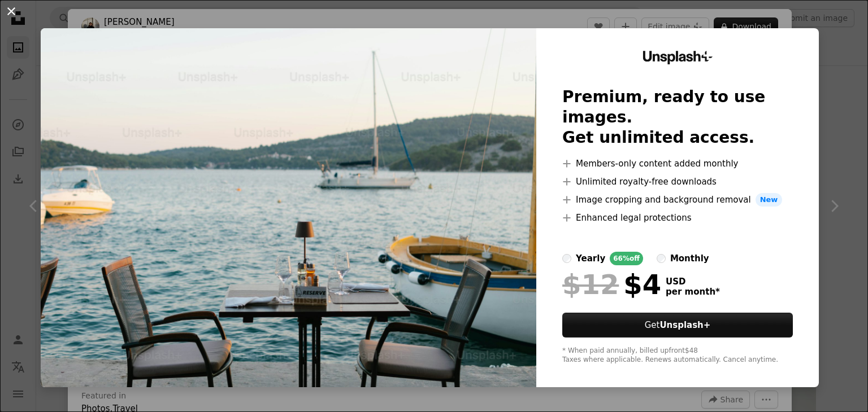  I want to click on span: per month *, so click(693, 292).